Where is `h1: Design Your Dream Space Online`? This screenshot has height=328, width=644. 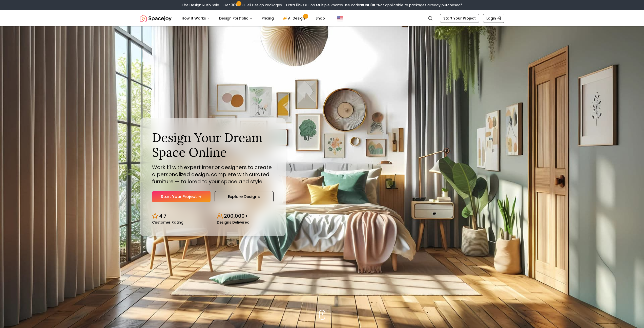 h1: Design Your Dream Space Online is located at coordinates (213, 145).